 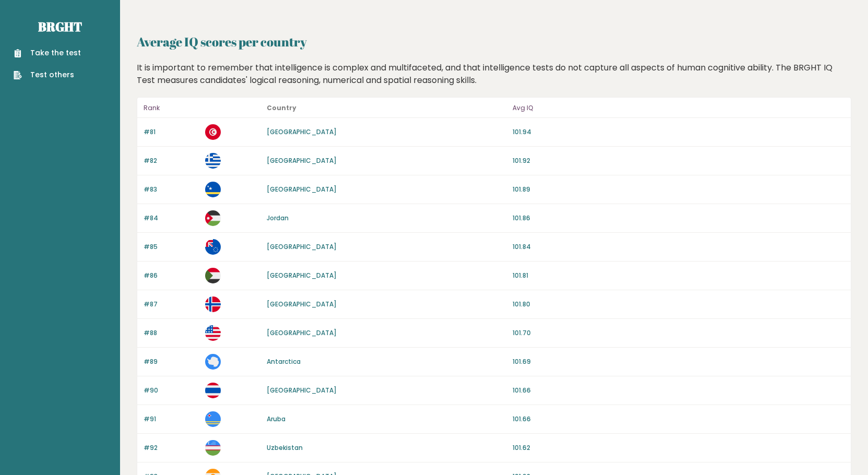 I want to click on p: 101.92, so click(x=678, y=161).